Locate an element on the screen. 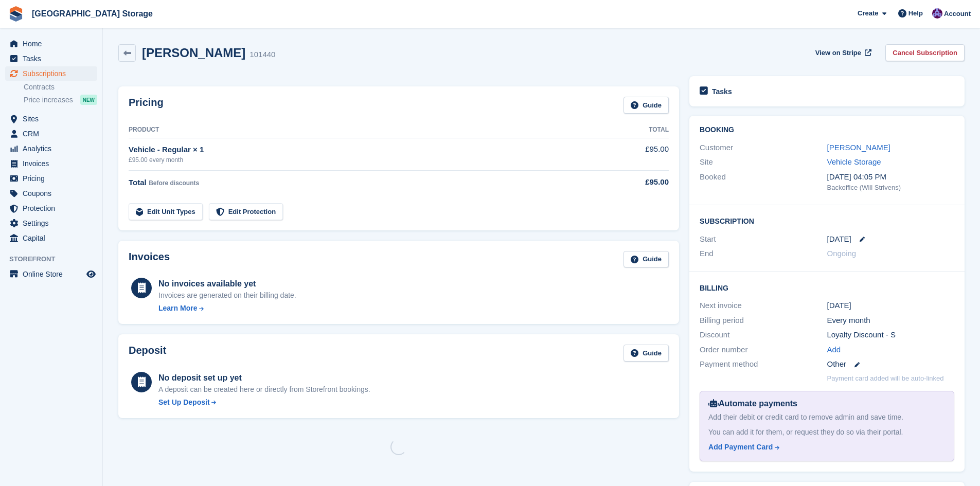 This screenshot has width=980, height=486. h2: Pricing is located at coordinates (146, 105).